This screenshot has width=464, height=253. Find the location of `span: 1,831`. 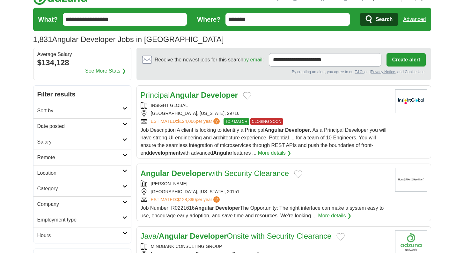

span: 1,831 is located at coordinates (43, 40).